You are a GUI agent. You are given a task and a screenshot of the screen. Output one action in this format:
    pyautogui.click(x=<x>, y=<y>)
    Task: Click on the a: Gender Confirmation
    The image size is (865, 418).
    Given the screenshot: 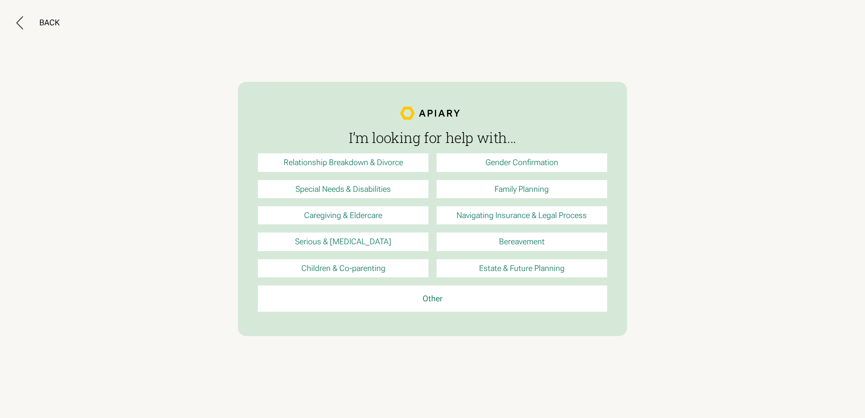 What is the action you would take?
    pyautogui.click(x=522, y=162)
    